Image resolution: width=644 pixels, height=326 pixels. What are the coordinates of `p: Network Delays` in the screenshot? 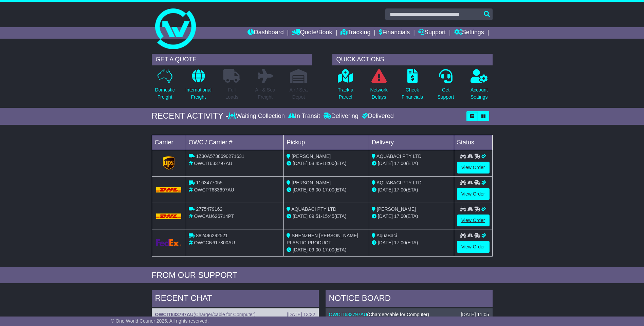 It's located at (378, 93).